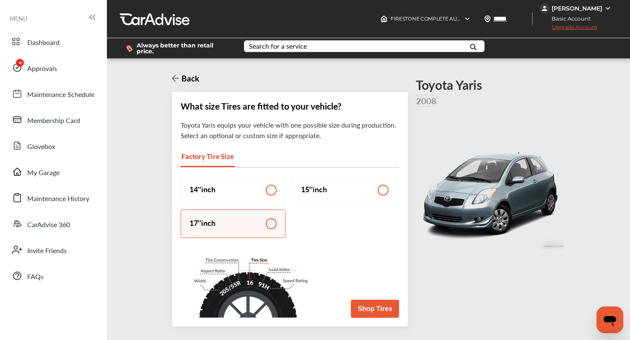  I want to click on img: location_vector.a44bc228.svg, so click(488, 19).